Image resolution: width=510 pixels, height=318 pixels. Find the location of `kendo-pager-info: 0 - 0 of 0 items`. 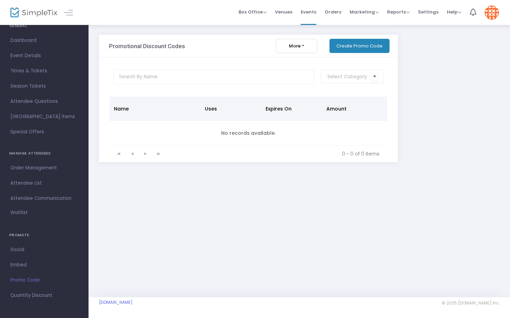

kendo-pager-info: 0 - 0 of 0 items is located at coordinates (274, 154).